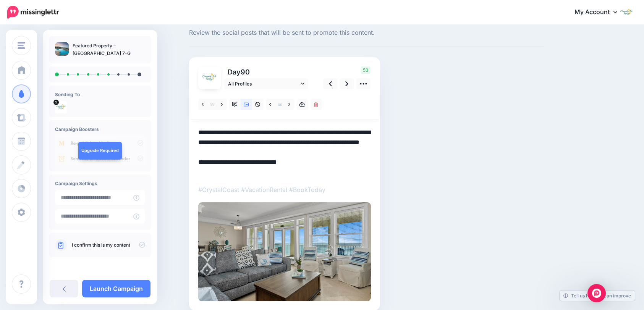 The width and height of the screenshot is (644, 310). What do you see at coordinates (22, 45) in the screenshot?
I see `img: menu.png` at bounding box center [22, 45].